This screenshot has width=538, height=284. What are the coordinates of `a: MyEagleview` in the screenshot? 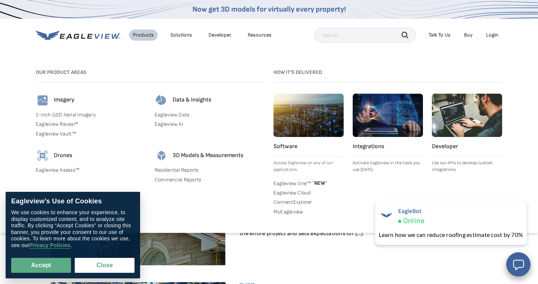 It's located at (309, 212).